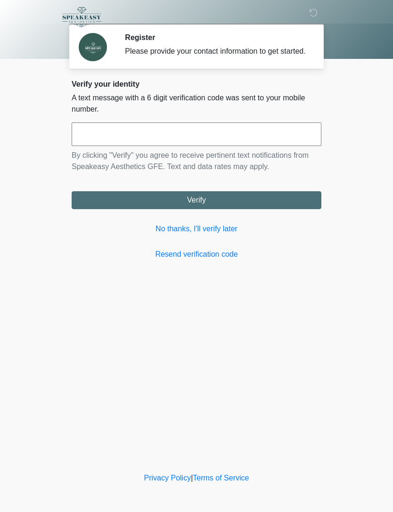  Describe the element at coordinates (216, 51) in the screenshot. I see `div: Please provide your contact information to get started.` at that location.